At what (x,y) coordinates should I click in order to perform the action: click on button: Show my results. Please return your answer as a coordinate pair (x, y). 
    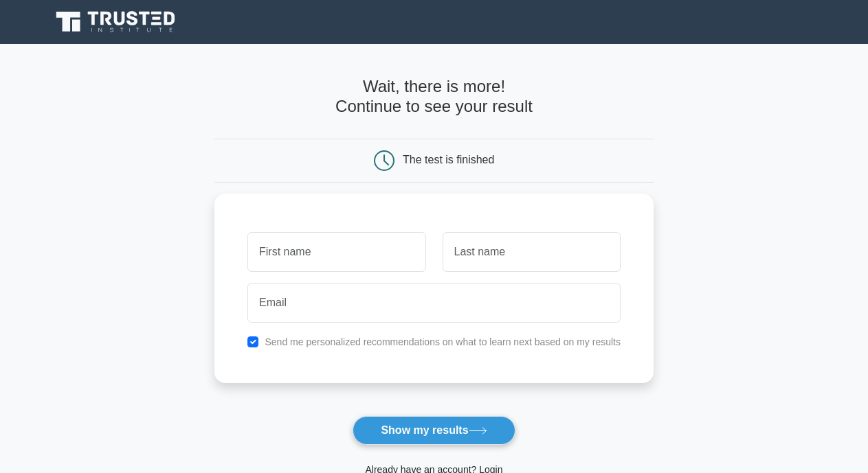
    Looking at the image, I should click on (434, 430).